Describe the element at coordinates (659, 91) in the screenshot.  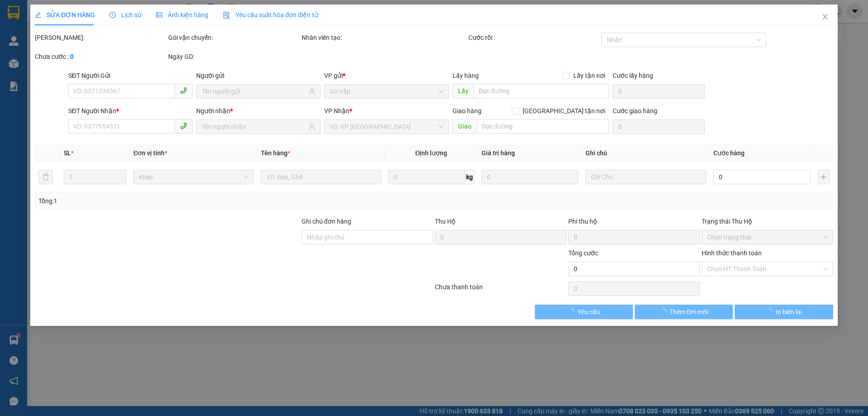
I see `input: Cước lấy hàng` at that location.